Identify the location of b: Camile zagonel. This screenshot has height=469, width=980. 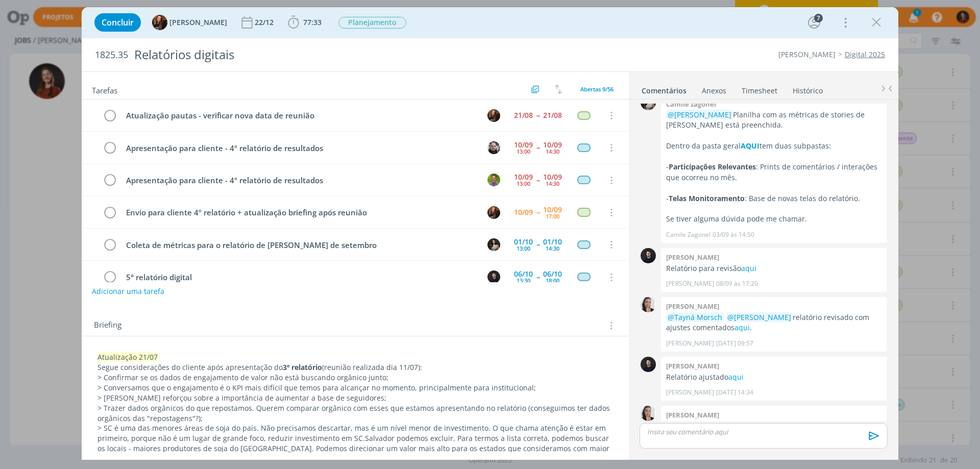
(692, 104).